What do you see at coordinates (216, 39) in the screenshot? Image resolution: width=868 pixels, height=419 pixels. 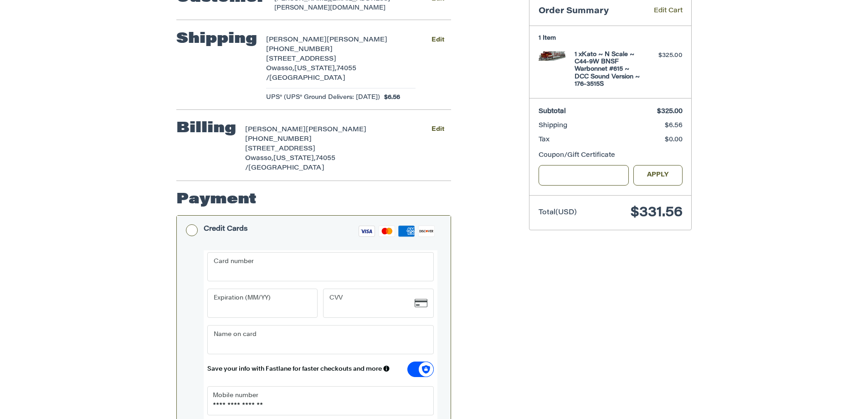 I see `h2: Shipping` at bounding box center [216, 39].